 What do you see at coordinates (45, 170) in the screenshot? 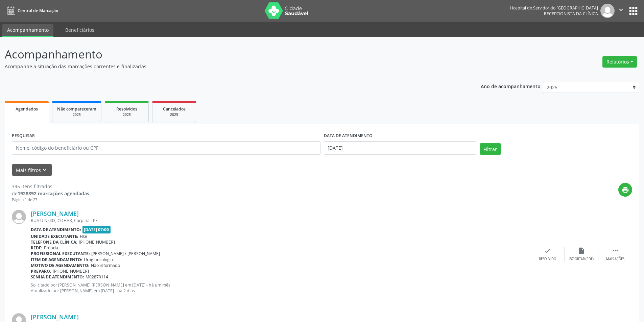
I see `i: keyboard_arrow_down` at bounding box center [45, 170].